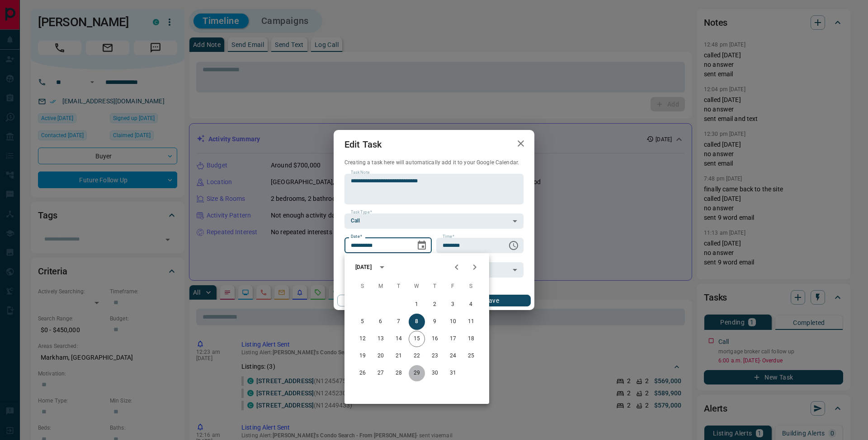 This screenshot has width=868, height=440. What do you see at coordinates (471, 356) in the screenshot?
I see `button: 25` at bounding box center [471, 356].